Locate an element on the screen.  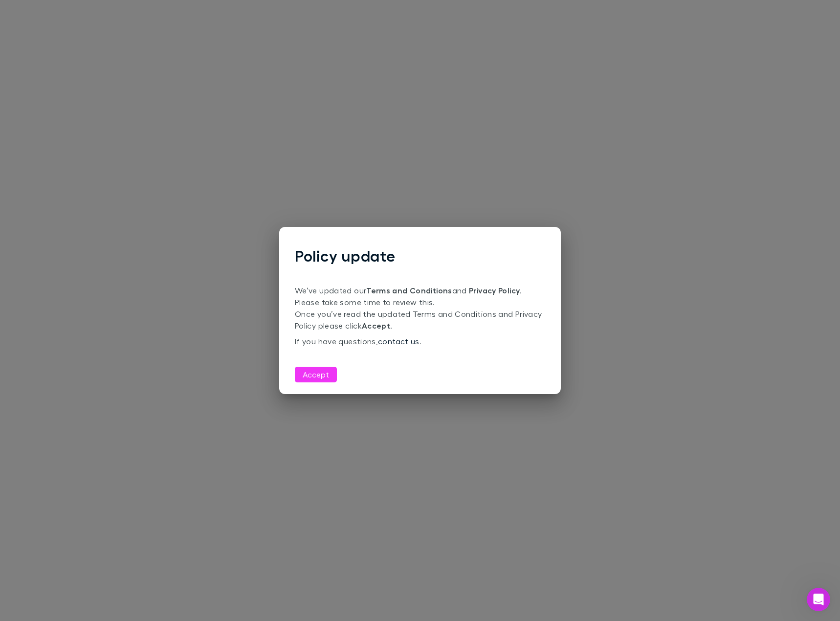
p: We’ve updated our and . Please take some time to review this. is located at coordinates (420, 297).